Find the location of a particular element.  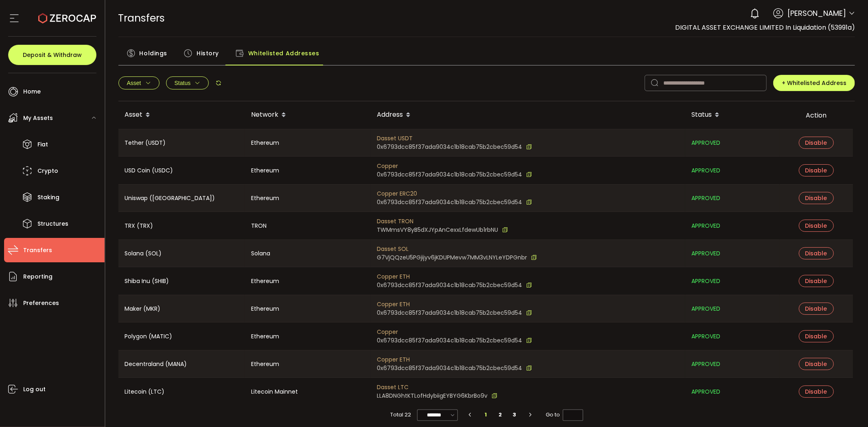

div: Address is located at coordinates (528, 115).